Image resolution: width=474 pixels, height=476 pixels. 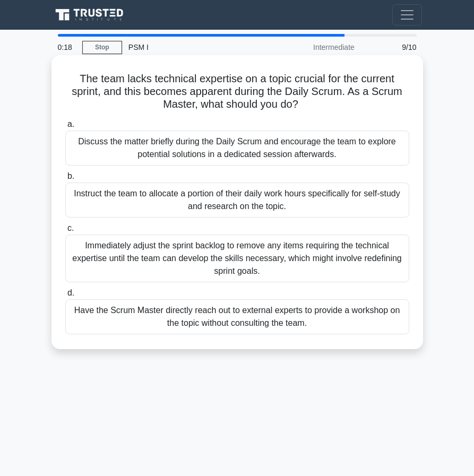 I want to click on div: 9/10, so click(x=392, y=47).